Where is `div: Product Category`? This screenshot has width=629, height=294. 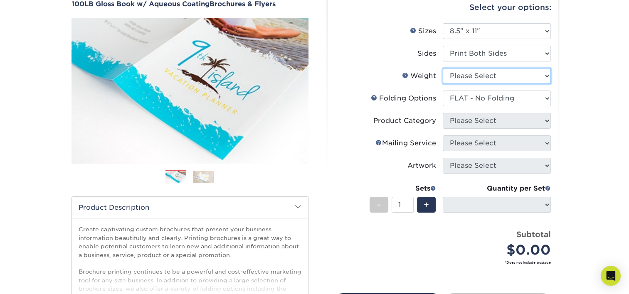
div: Product Category is located at coordinates (404, 121).